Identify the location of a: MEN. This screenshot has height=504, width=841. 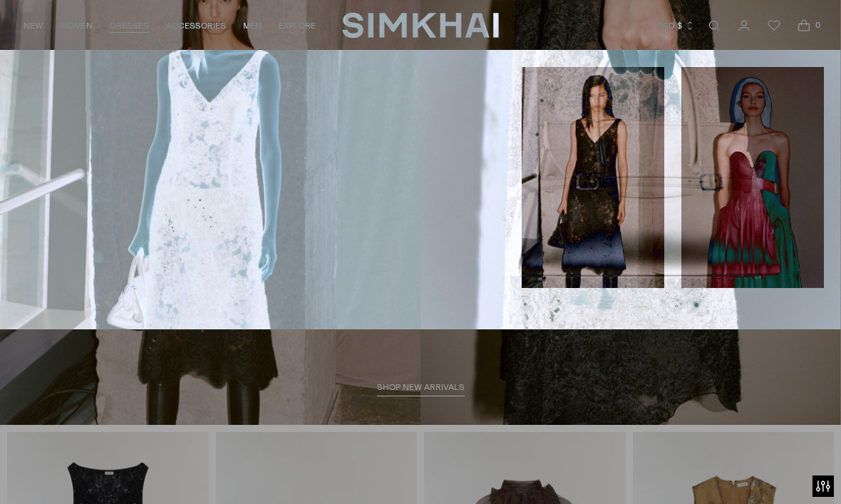
(252, 26).